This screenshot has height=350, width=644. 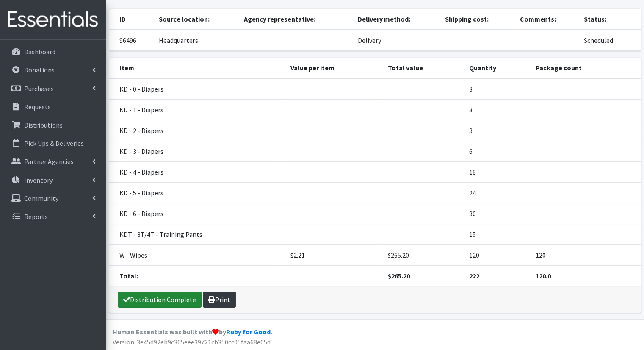 What do you see at coordinates (197, 131) in the screenshot?
I see `td: KD - 2 - Diapers` at bounding box center [197, 131].